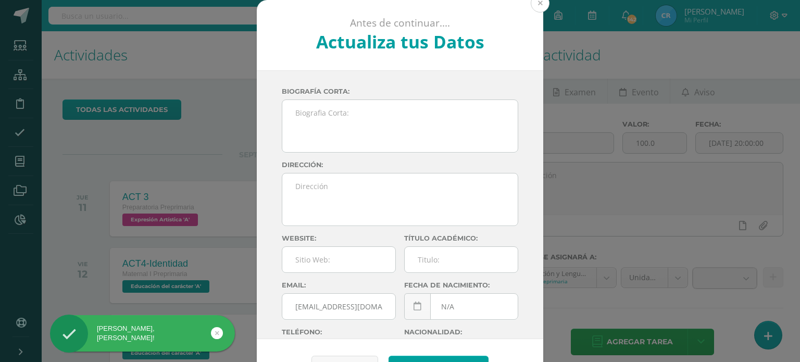 The height and width of the screenshot is (362, 800). Describe the element at coordinates (338, 332) in the screenshot. I see `label: Teléfono:` at that location.